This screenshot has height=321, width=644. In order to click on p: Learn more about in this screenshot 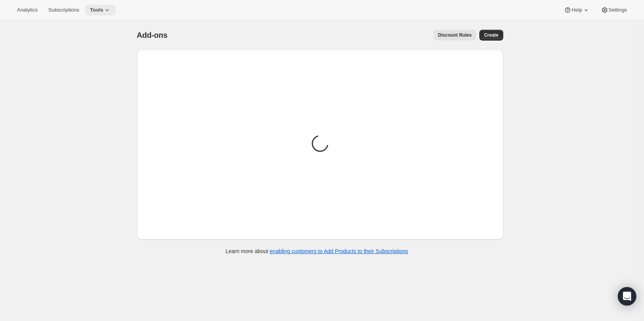, I will do `click(317, 251)`.